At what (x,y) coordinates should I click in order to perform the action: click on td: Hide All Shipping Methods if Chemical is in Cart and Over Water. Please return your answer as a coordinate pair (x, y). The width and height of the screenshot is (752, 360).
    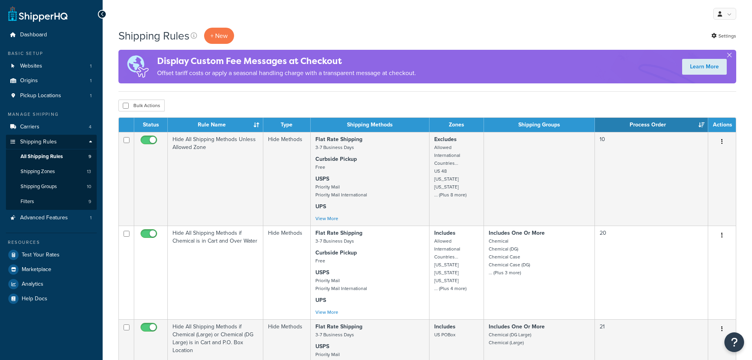
    Looking at the image, I should click on (216, 272).